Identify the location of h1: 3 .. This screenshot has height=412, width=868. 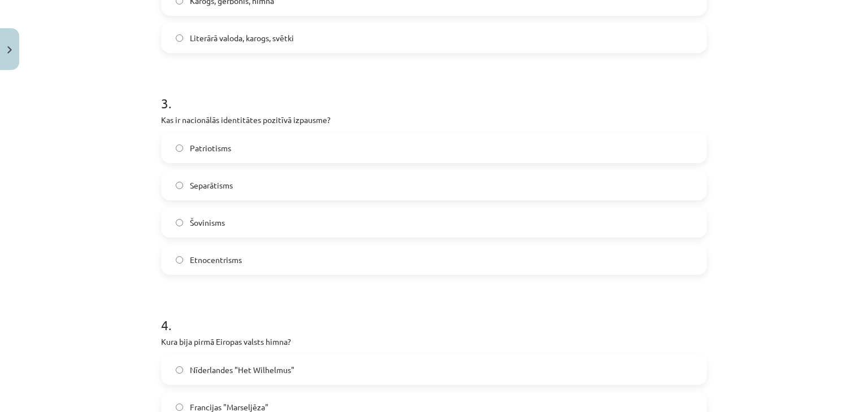
(434, 93).